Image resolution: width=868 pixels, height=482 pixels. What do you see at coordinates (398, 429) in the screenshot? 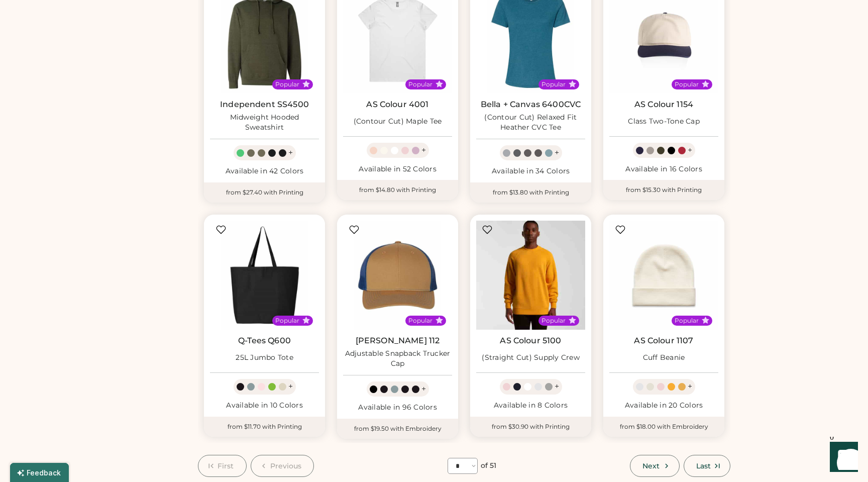
I see `div: from $19.50 with Embroidery` at bounding box center [398, 429].